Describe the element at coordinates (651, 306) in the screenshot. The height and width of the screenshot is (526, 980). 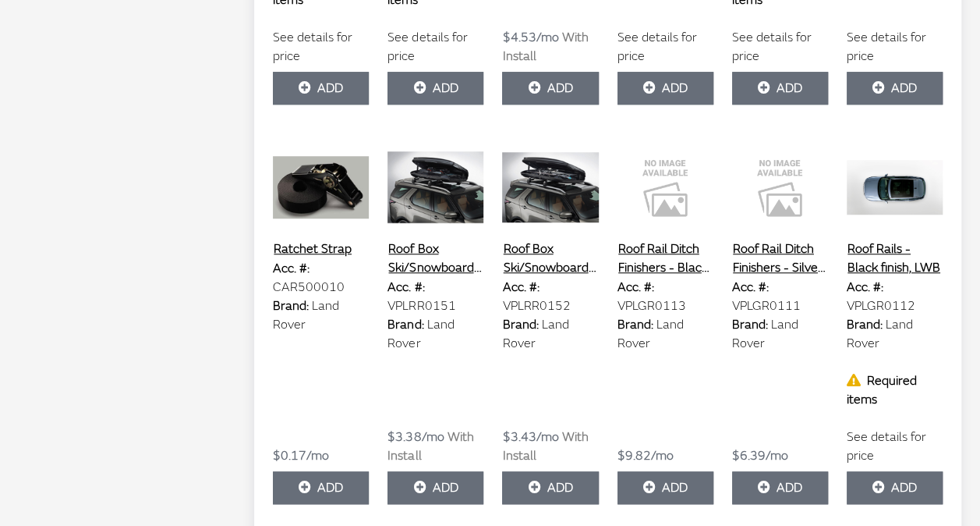
I see `span: VPLGR0113` at that location.